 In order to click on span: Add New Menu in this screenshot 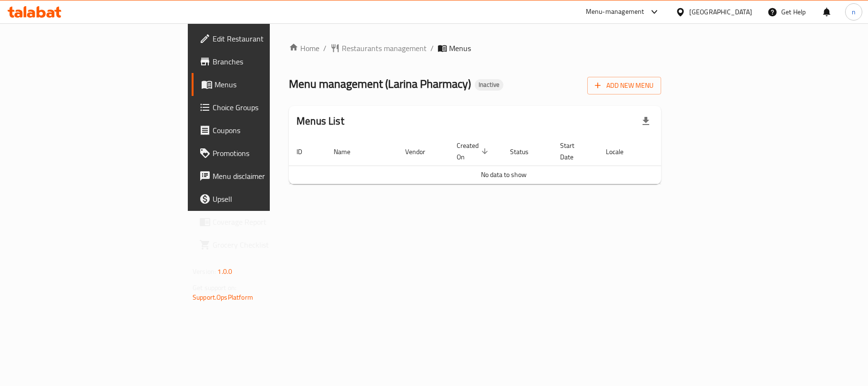, I will do `click(624, 85)`.